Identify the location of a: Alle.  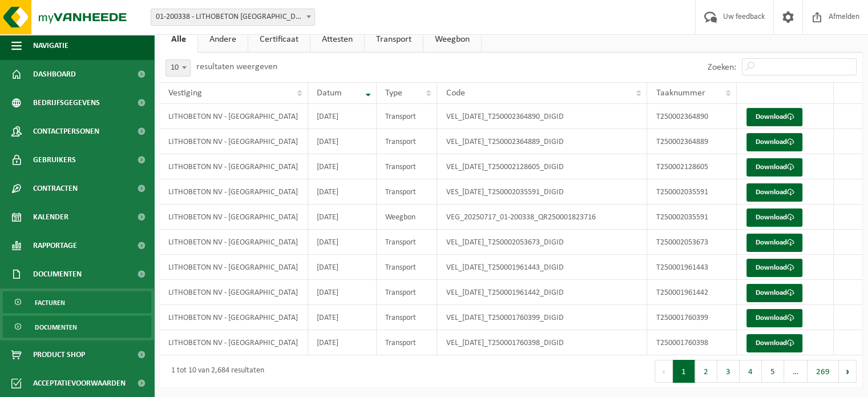
(179, 40).